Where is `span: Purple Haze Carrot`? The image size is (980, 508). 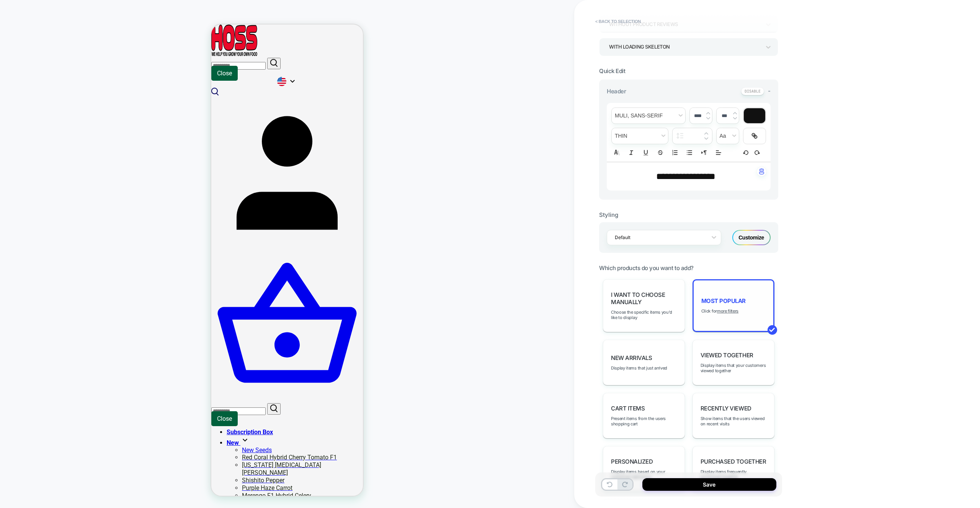
span: Purple Haze Carrot is located at coordinates (56, 463).